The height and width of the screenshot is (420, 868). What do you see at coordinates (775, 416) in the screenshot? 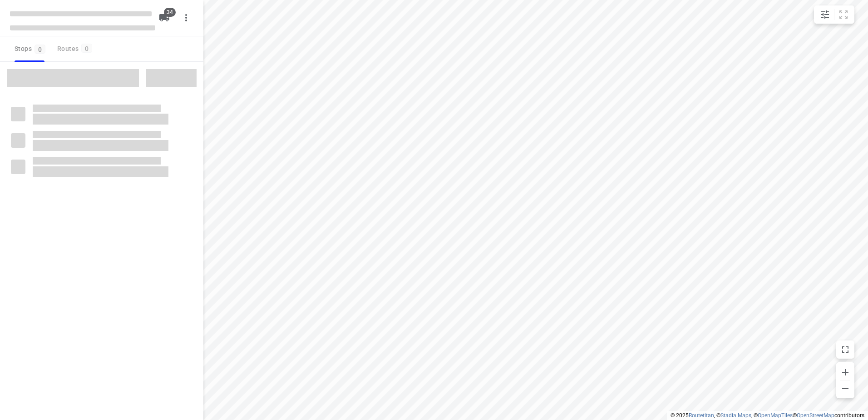
I see `a: OpenMapTiles` at bounding box center [775, 416].